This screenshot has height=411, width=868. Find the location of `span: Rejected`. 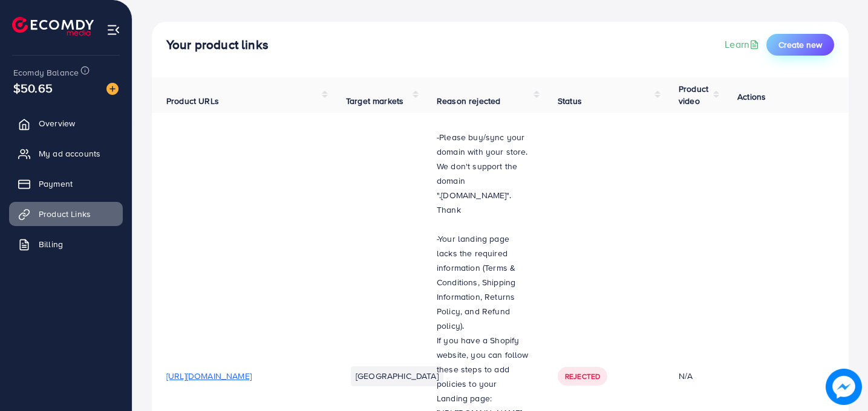

span: Rejected is located at coordinates (583, 376).